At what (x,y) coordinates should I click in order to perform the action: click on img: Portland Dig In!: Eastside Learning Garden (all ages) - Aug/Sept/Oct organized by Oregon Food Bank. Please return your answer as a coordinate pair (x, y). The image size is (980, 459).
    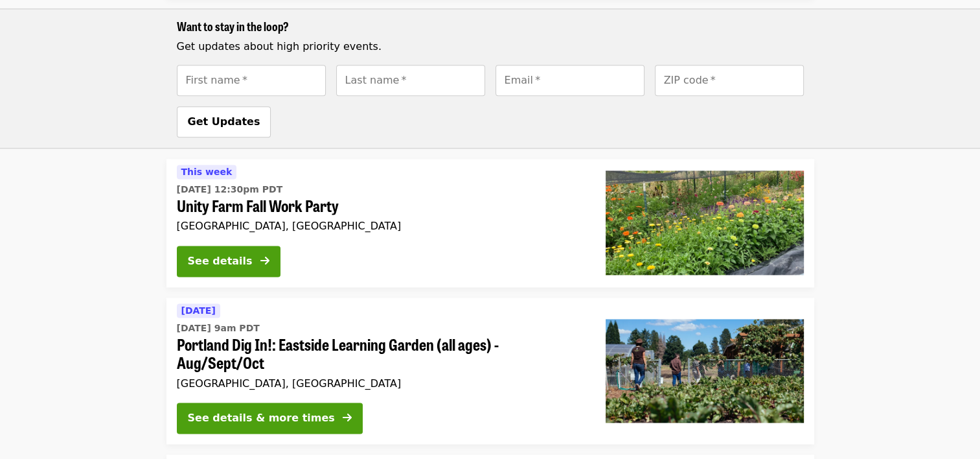
    Looking at the image, I should click on (705, 371).